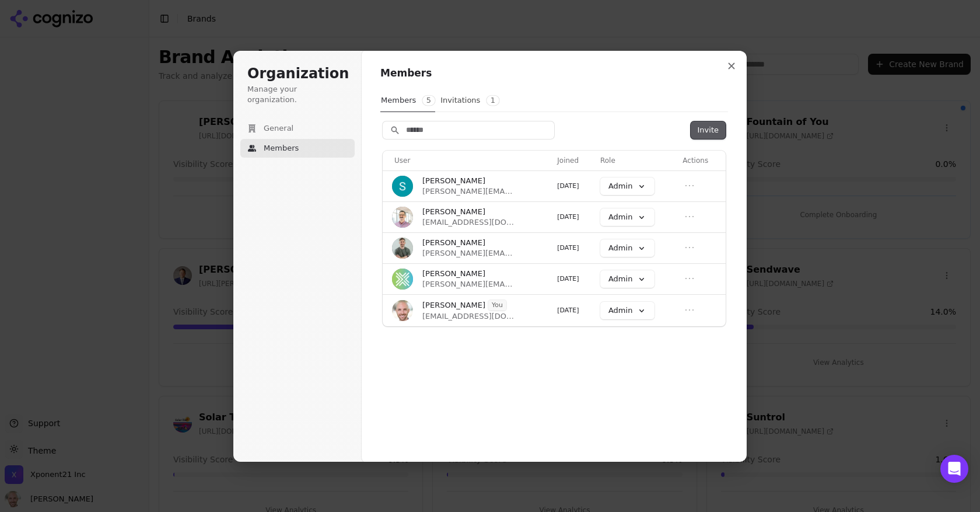 The width and height of the screenshot is (980, 512). What do you see at coordinates (708, 130) in the screenshot?
I see `button: Invite` at bounding box center [708, 130].